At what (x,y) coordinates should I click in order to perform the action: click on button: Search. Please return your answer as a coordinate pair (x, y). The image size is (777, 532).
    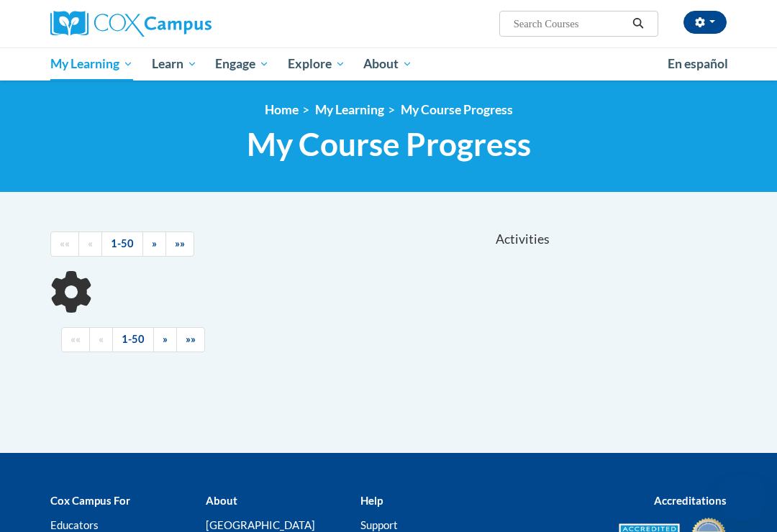
    Looking at the image, I should click on (638, 24).